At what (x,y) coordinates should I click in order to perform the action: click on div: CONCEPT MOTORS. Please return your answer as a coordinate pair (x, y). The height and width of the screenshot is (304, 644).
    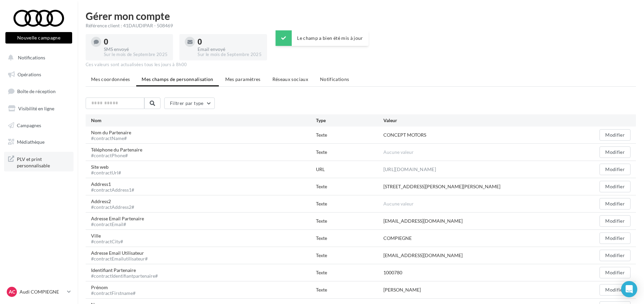
    Looking at the image, I should click on (404, 135).